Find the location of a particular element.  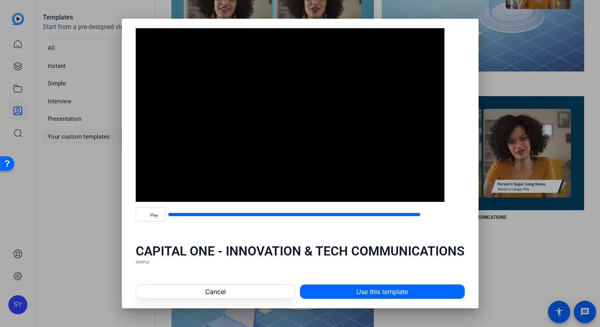

div: Video Player is located at coordinates (290, 115).